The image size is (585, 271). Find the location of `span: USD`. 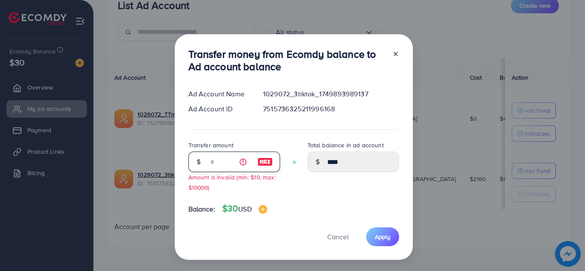

span: USD is located at coordinates (244, 209).